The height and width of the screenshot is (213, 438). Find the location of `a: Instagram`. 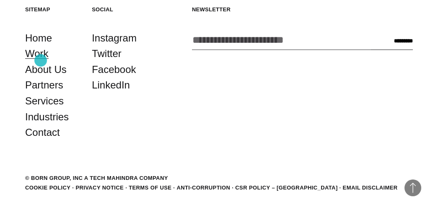

a: Instagram is located at coordinates (114, 38).